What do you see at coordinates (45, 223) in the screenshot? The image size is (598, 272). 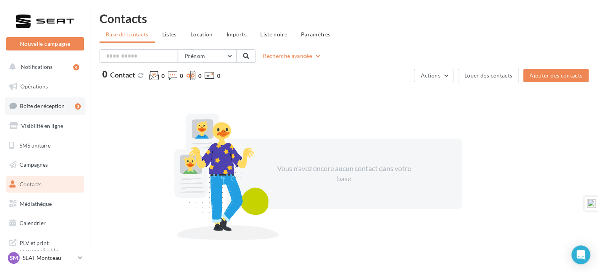 I see `a: Calendrier` at bounding box center [45, 223].